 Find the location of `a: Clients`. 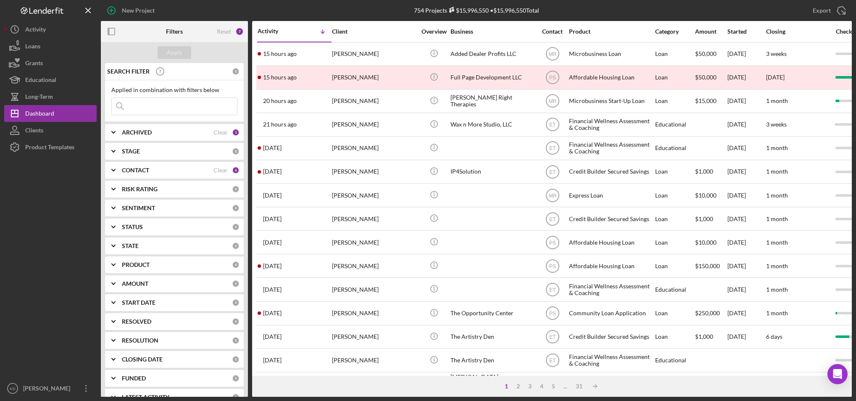

a: Clients is located at coordinates (50, 130).